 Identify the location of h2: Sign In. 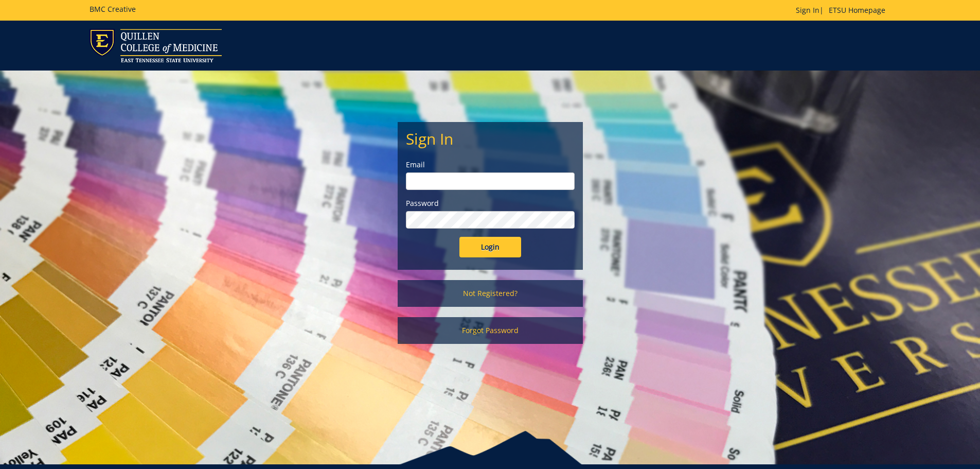
(490, 139).